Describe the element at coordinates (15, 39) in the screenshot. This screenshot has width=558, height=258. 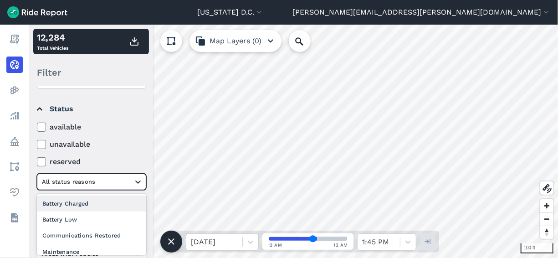
I see `a: Report` at that location.